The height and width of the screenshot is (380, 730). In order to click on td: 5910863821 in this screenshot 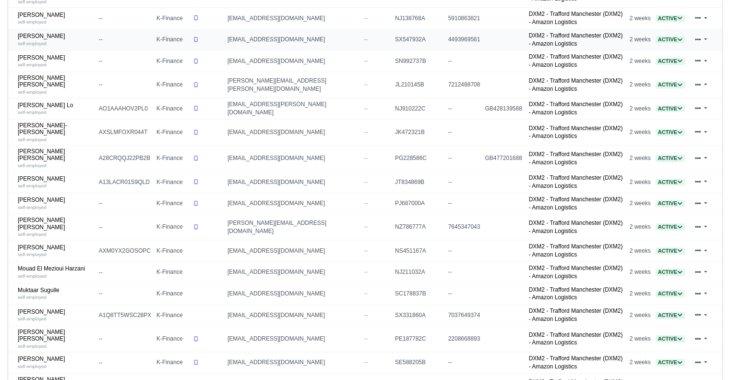, I will do `click(464, 18)`.